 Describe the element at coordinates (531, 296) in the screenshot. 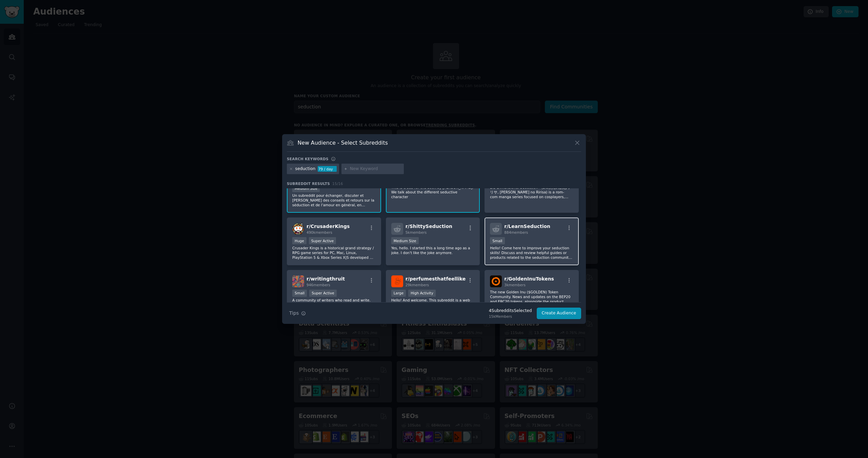

I see `p: The new Golden Inu ($GOLDEN) Token Community. News and updates on the BEP20 and ERC20 tokens, alo...` at that location.